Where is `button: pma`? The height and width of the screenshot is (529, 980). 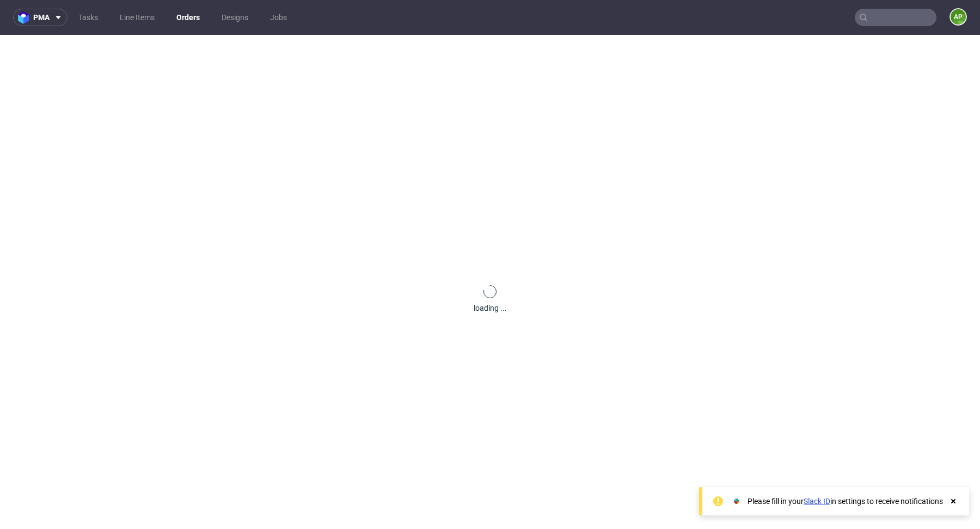
button: pma is located at coordinates (40, 18).